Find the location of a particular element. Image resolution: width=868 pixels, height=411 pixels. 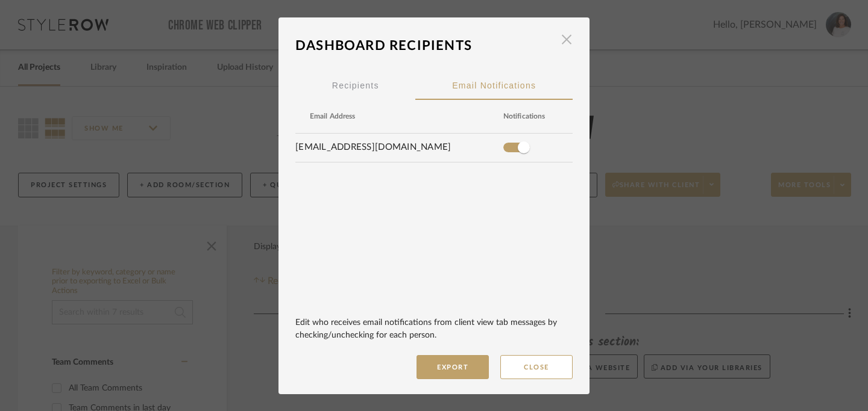

div: Email Notifications is located at coordinates (494, 85).